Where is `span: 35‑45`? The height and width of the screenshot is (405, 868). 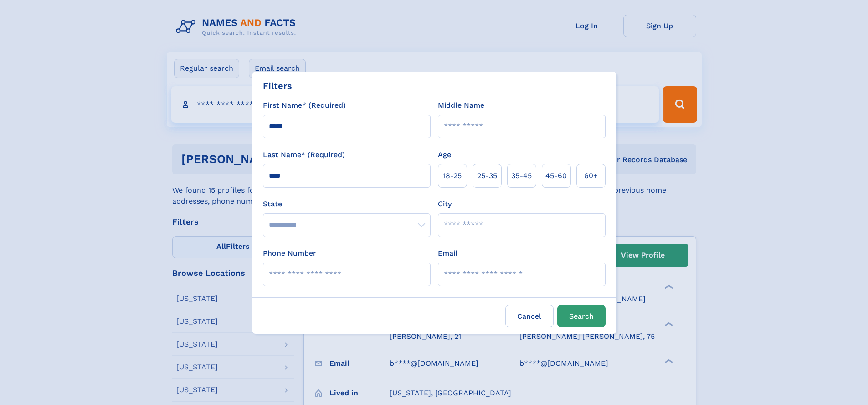 span: 35‑45 is located at coordinates (522, 176).